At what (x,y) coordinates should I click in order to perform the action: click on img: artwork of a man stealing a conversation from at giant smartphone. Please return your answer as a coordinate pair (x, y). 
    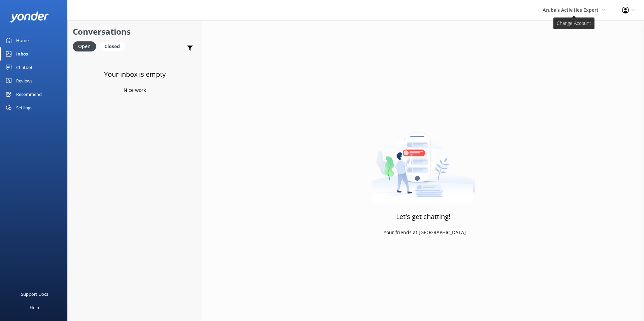
    Looking at the image, I should click on (423, 160).